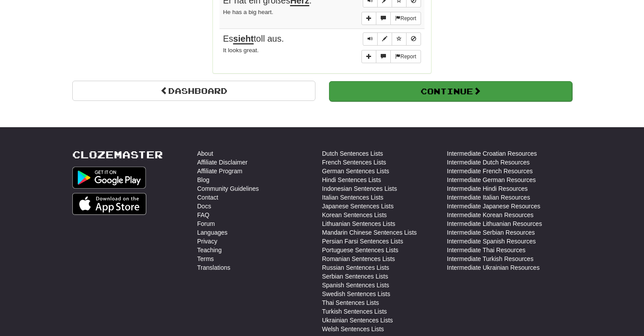  What do you see at coordinates (352, 197) in the screenshot?
I see `a: Italian Sentences Lists` at bounding box center [352, 197].